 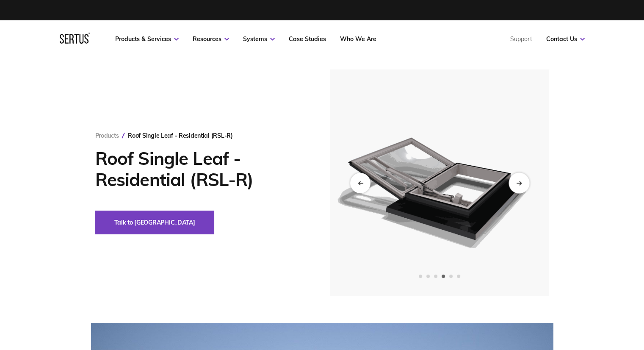 What do you see at coordinates (521, 39) in the screenshot?
I see `a: Support` at bounding box center [521, 39].